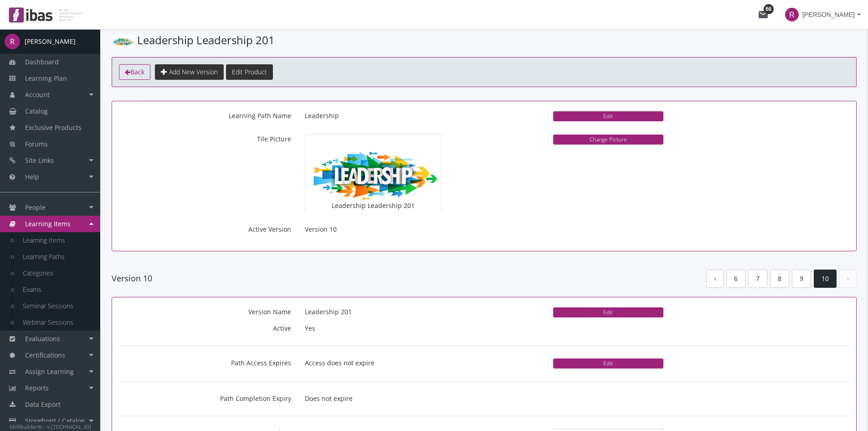 This screenshot has height=431, width=868. I want to click on h4: Version 10, so click(132, 279).